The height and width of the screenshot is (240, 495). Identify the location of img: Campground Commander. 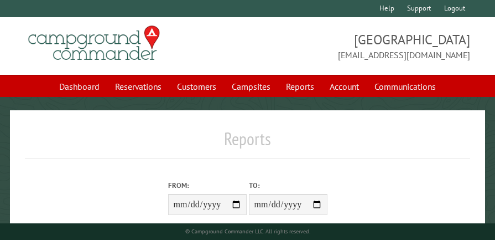
(94, 43).